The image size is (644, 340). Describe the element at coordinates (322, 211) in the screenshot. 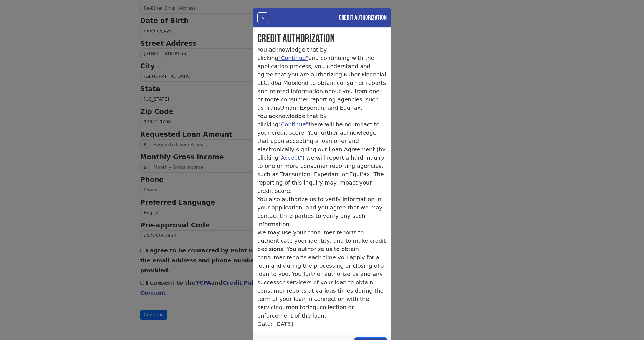

I see `p: You also authorize us to verify information in your application, and you agree that we may contac...` at that location.